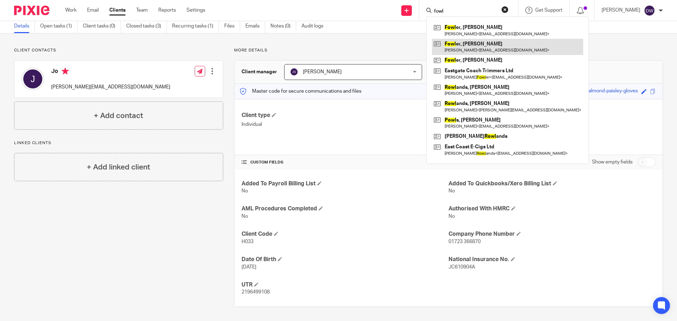  What do you see at coordinates (118, 143) in the screenshot?
I see `p: Linked clients` at bounding box center [118, 143].